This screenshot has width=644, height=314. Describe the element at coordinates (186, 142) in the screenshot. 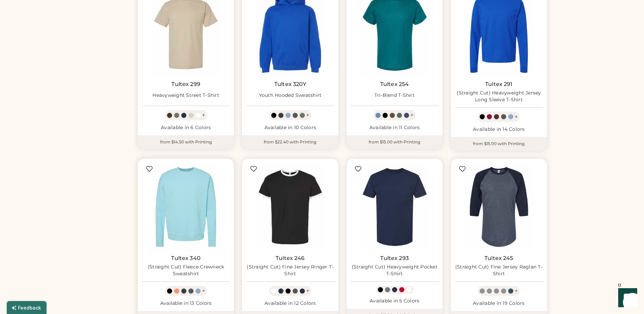

I see `div: from $14.50 with Printing` at that location.